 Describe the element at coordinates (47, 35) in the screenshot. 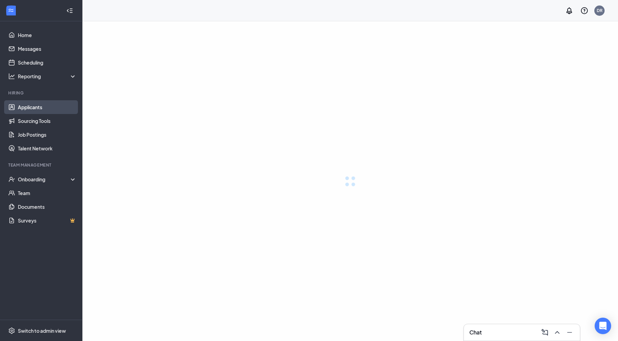

I see `a: Home` at that location.